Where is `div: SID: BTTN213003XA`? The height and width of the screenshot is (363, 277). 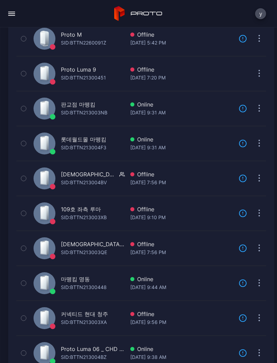 div: SID: BTTN213003XA is located at coordinates (84, 322).